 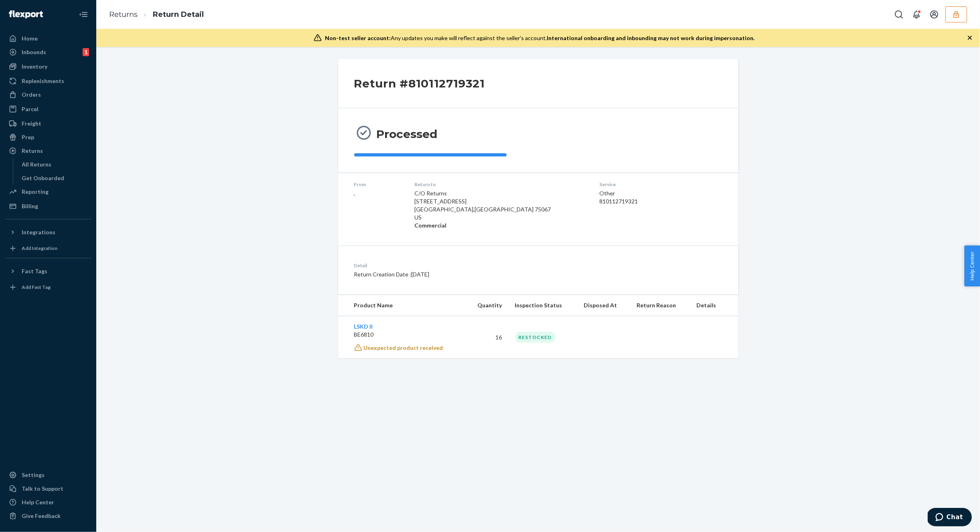 What do you see at coordinates (404, 347) in the screenshot?
I see `span: Unexpected product received` at bounding box center [404, 347].